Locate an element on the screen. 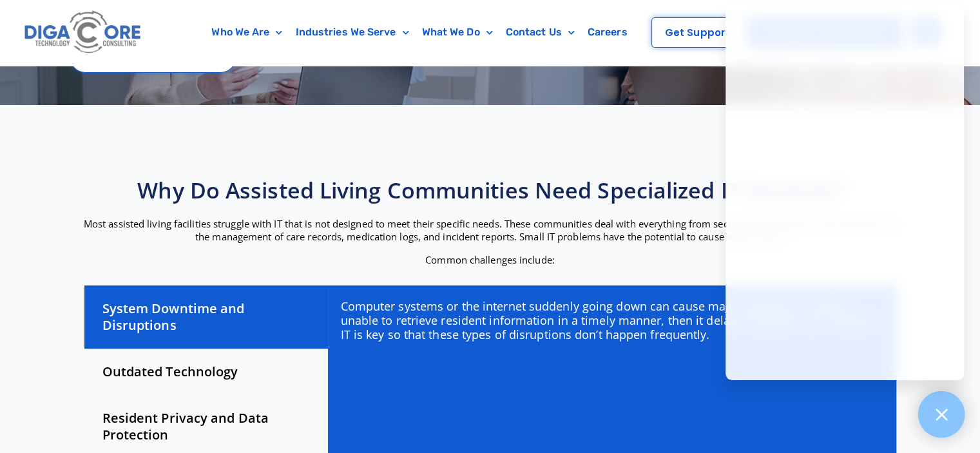  a: Industries We Serve is located at coordinates (353, 32).